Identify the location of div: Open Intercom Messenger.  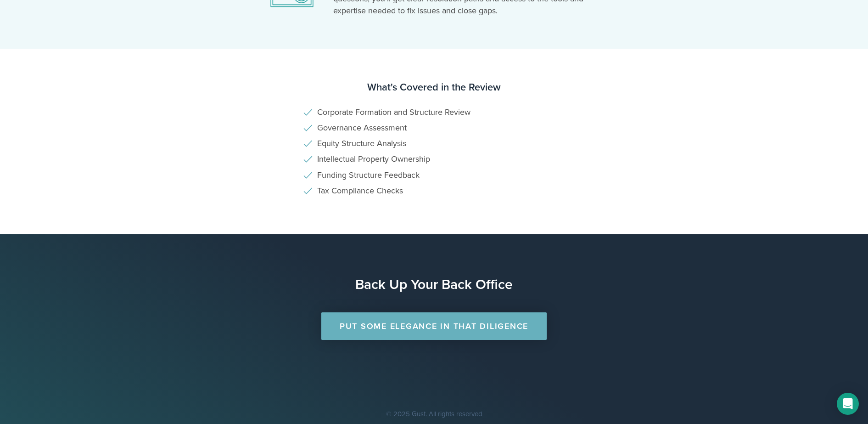
(848, 404).